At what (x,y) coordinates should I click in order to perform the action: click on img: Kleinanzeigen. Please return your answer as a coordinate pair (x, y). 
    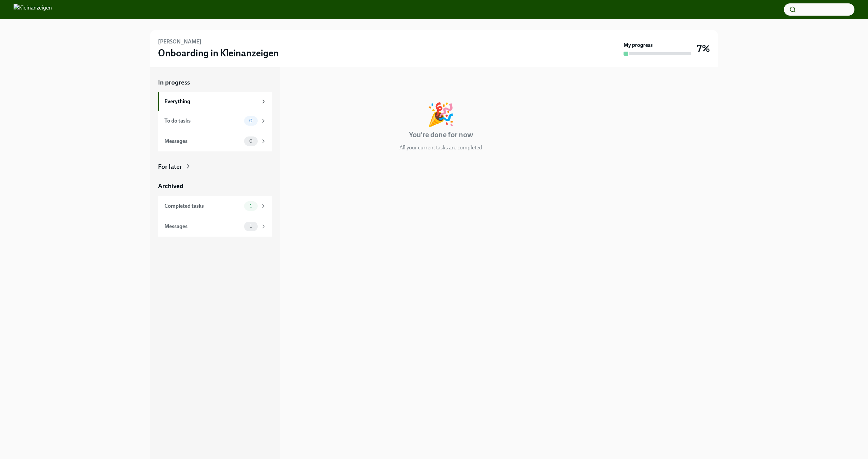
    Looking at the image, I should click on (32, 10).